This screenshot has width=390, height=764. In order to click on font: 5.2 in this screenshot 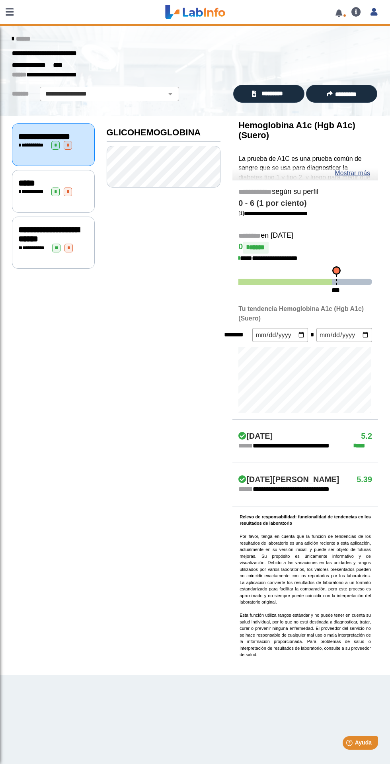, I will do `click(367, 436)`.